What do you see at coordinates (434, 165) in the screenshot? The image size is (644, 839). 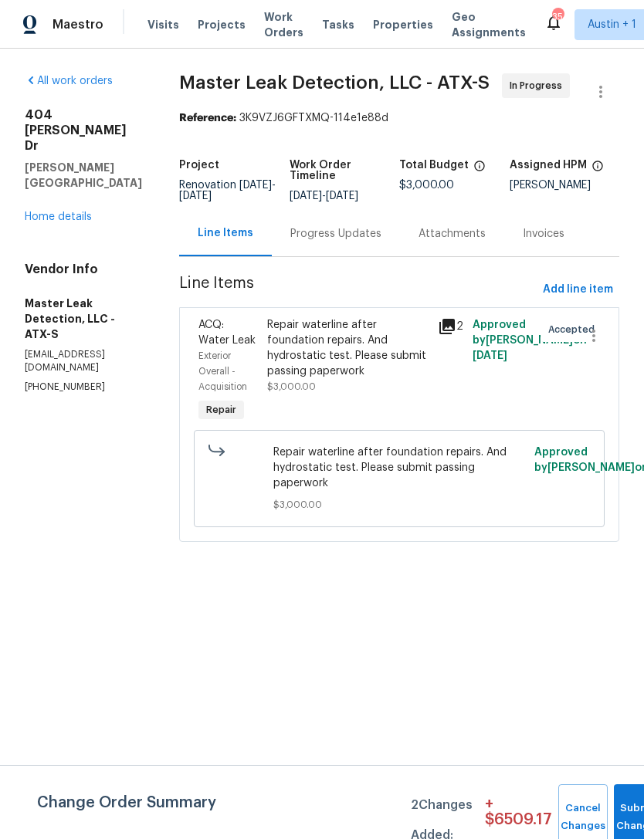 I see `h5: Total Budget` at bounding box center [434, 165].